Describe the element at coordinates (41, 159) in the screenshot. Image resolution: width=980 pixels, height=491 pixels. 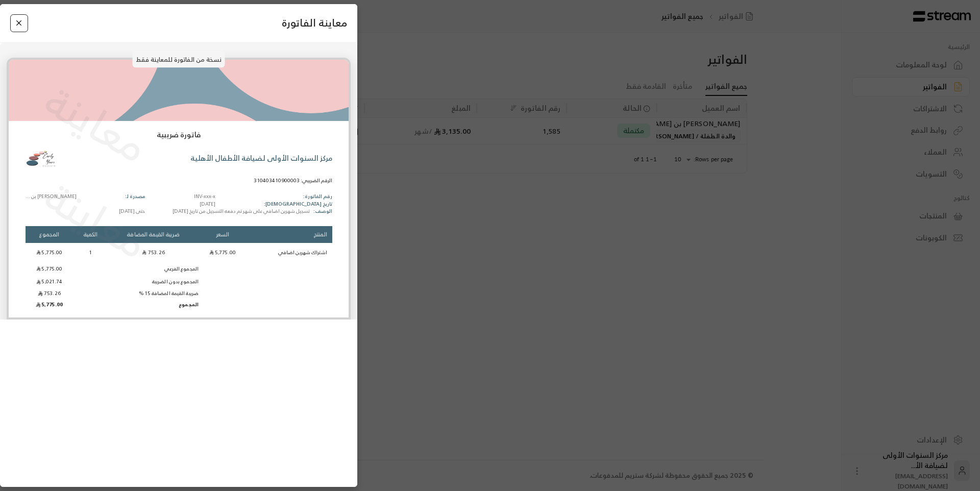
I see `img: Logo` at that location.